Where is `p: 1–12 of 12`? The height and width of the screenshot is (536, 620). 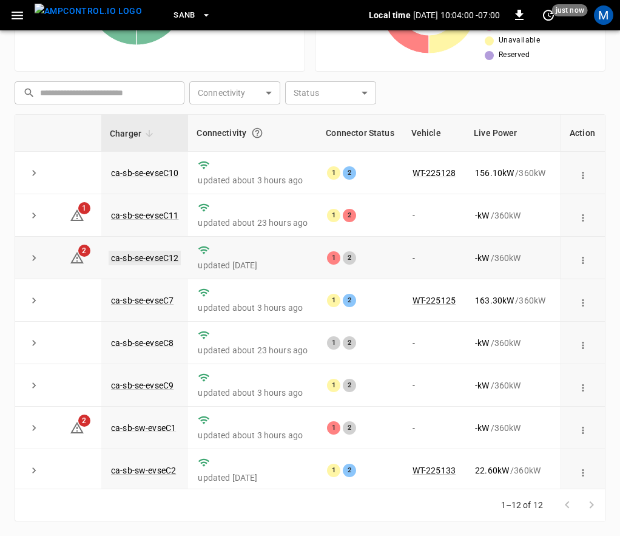 p: 1–12 of 12 is located at coordinates (522, 505).